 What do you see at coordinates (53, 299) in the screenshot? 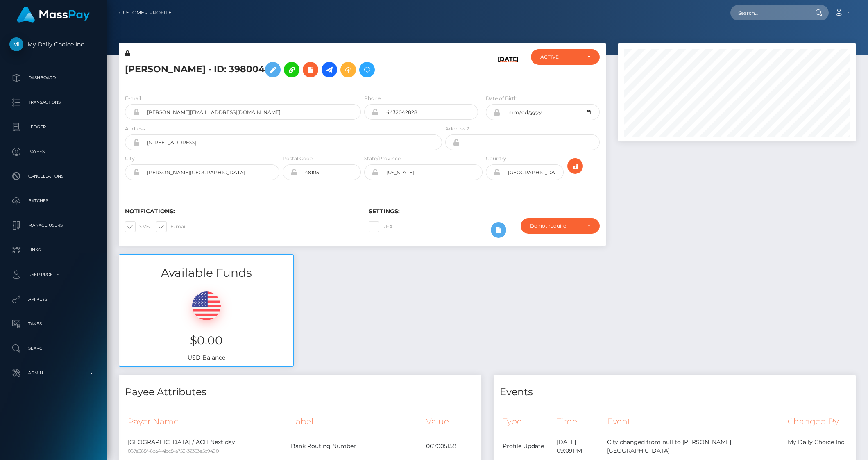
I see `p: API Keys` at bounding box center [53, 299].